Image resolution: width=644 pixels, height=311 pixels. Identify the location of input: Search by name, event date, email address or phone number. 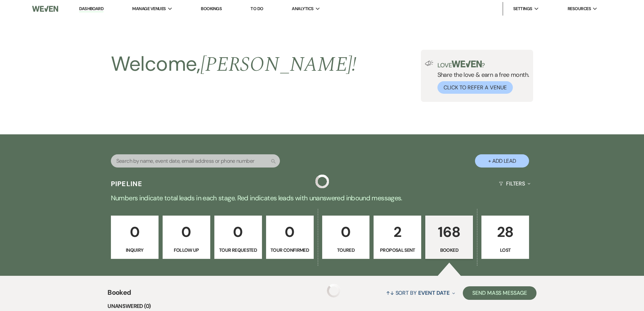
(195, 160).